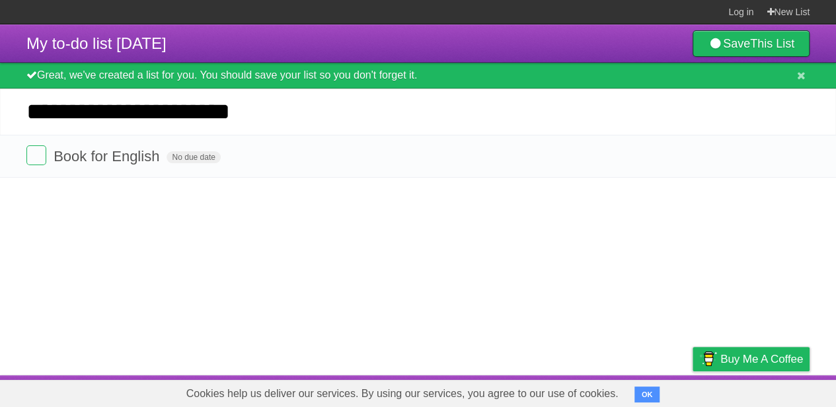 This screenshot has width=836, height=407. Describe the element at coordinates (402, 394) in the screenshot. I see `span: Cookies help us deliver our services. By using our services, you agree to our use of cookies.` at that location.